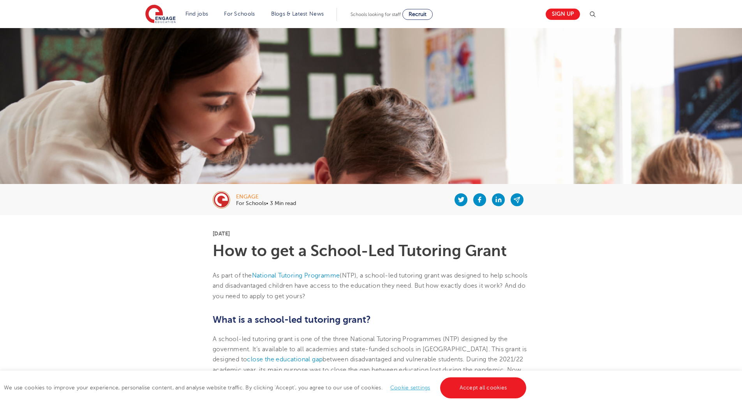 The height and width of the screenshot is (405, 742). I want to click on div: engage, so click(266, 197).